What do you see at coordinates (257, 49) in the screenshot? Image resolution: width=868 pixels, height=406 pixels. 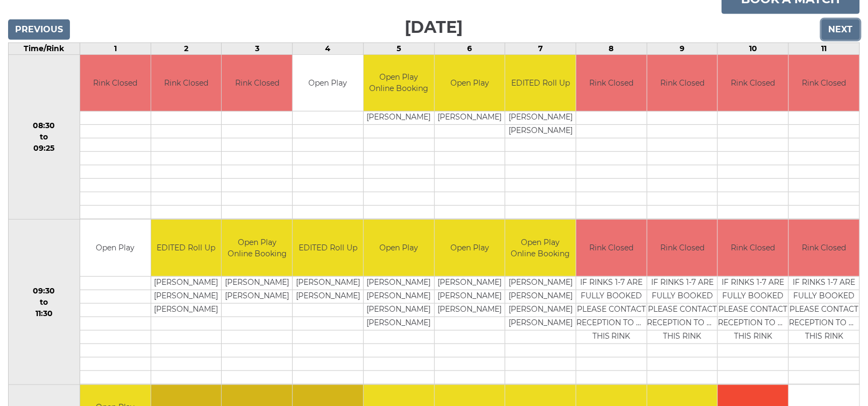 I see `td: 3` at bounding box center [257, 49].